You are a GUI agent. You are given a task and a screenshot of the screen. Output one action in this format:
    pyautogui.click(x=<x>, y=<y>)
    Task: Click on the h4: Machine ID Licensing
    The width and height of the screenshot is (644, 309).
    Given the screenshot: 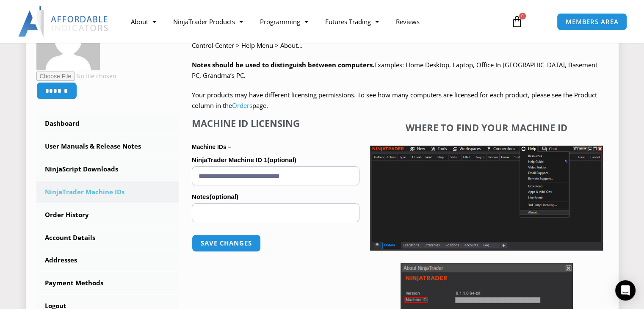 What is the action you would take?
    pyautogui.click(x=275, y=123)
    